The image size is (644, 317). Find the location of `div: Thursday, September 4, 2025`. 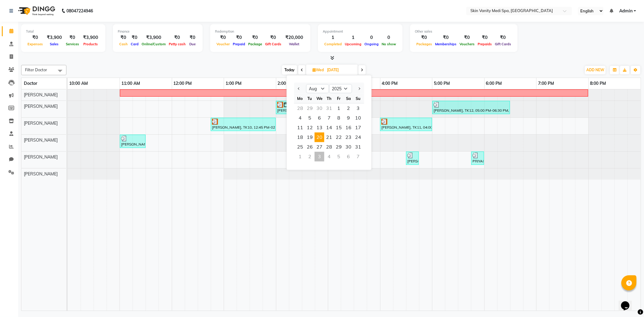

div: Thursday, September 4, 2025 is located at coordinates (329, 157).